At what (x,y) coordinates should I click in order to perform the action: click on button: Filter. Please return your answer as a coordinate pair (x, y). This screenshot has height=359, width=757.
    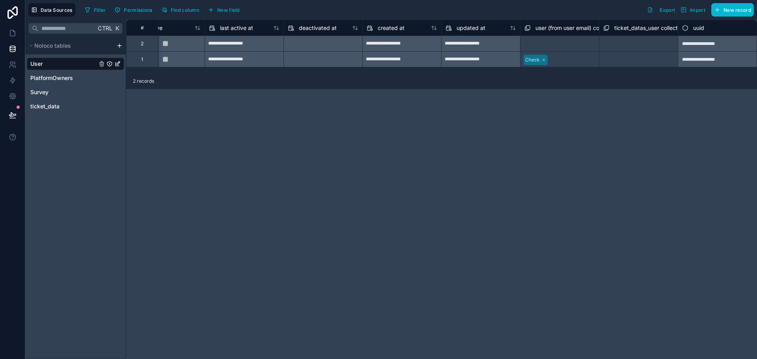
    Looking at the image, I should click on (95, 10).